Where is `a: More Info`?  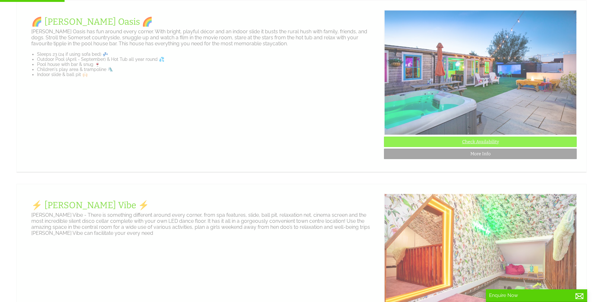 a: More Info is located at coordinates (480, 154).